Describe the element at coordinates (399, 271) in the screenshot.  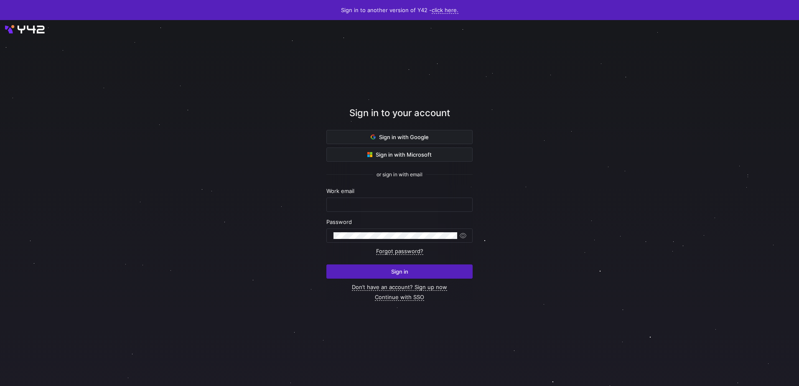
I see `span: Sign in` at that location.